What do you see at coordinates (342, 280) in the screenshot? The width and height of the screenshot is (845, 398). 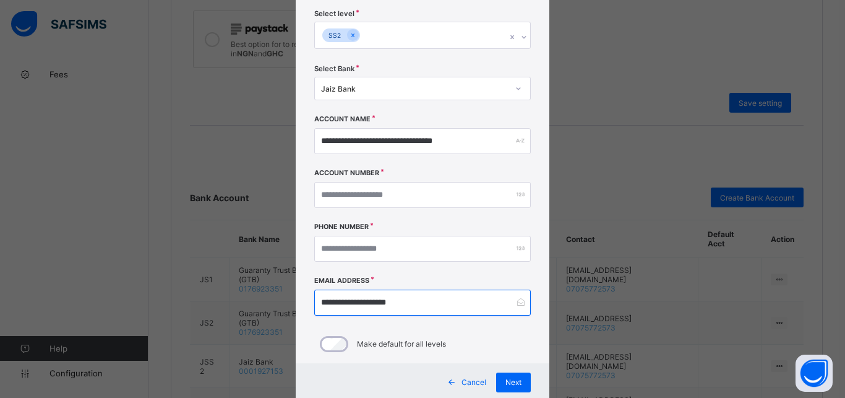 I see `label: Email Address` at bounding box center [342, 280].